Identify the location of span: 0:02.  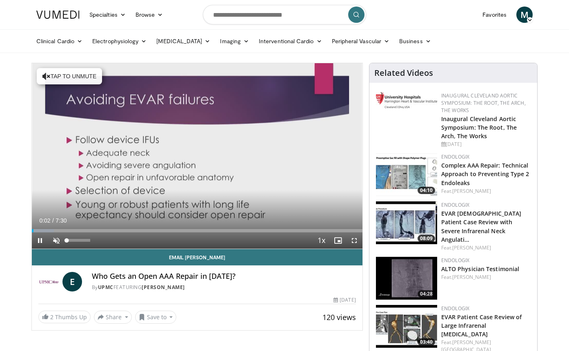
(44, 221).